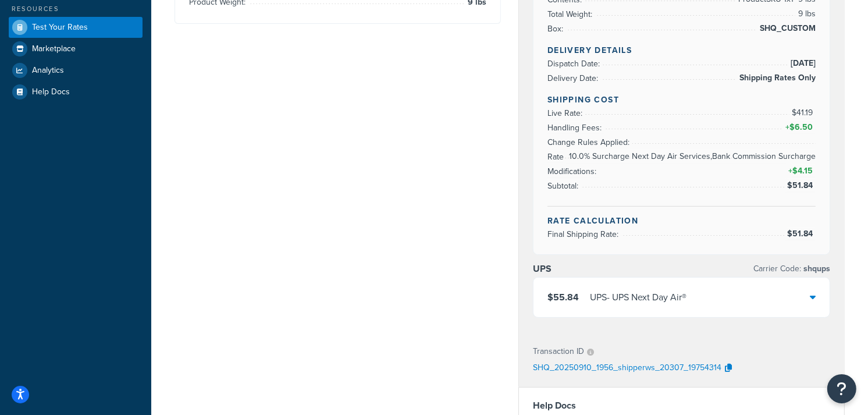  I want to click on span: Shipping Rates Only, so click(776, 78).